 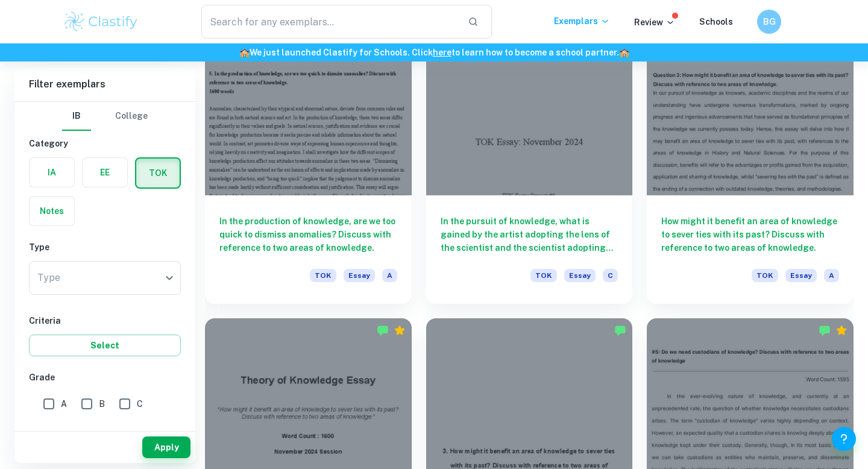 What do you see at coordinates (105, 117) in the screenshot?
I see `div: Filter type choice` at bounding box center [105, 117].